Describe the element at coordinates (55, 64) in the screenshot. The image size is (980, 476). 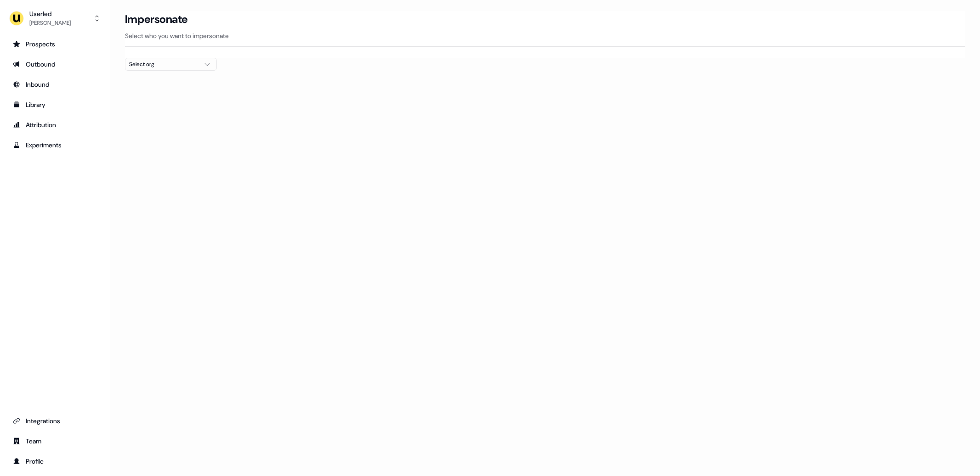
I see `div: Outbound` at that location.